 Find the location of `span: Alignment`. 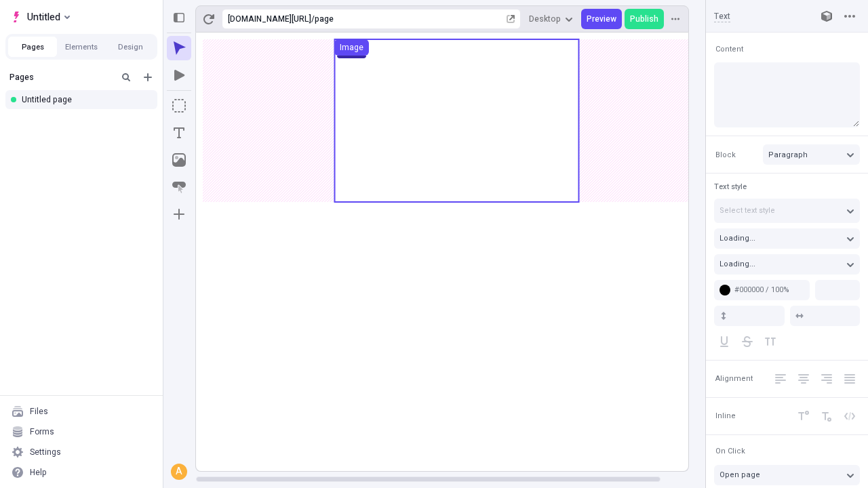

span: Alignment is located at coordinates (734, 378).